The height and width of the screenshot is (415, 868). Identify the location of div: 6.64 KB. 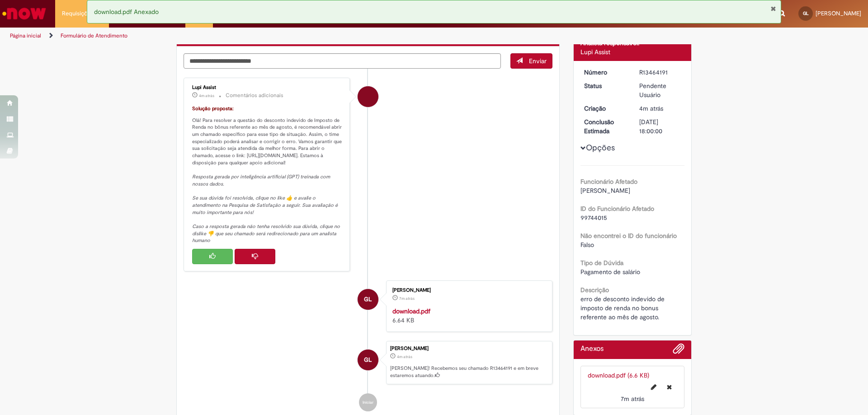
(468, 316).